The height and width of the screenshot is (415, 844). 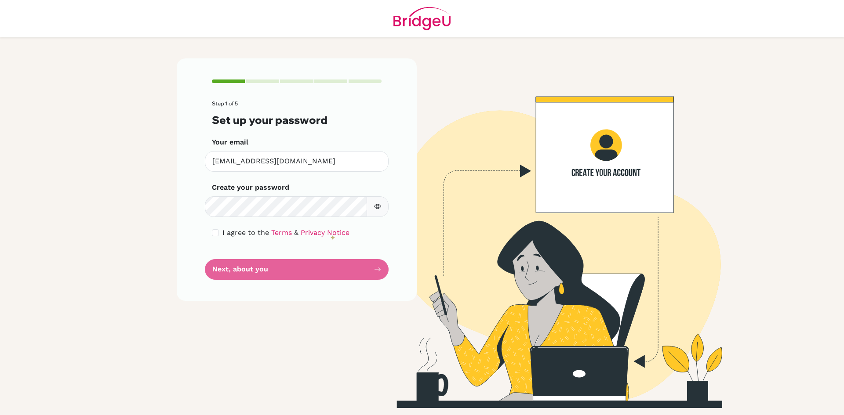 I want to click on label: Create your password, so click(x=251, y=188).